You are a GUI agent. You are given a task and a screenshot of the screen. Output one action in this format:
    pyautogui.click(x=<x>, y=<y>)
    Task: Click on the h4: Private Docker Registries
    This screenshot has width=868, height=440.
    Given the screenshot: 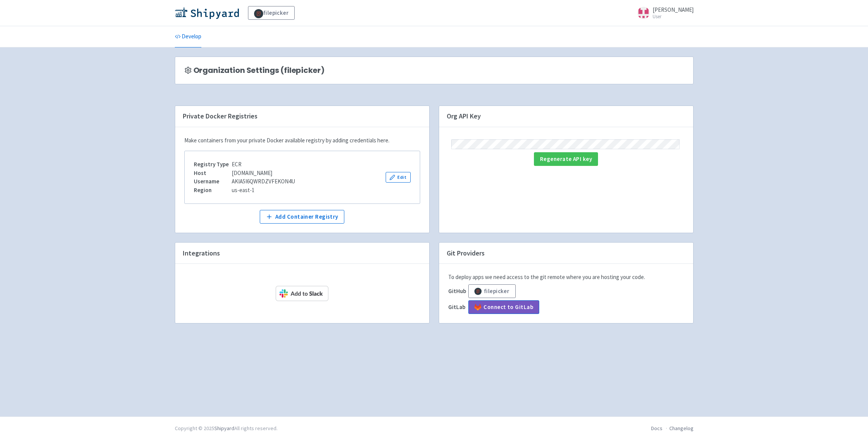 What is the action you would take?
    pyautogui.click(x=302, y=116)
    